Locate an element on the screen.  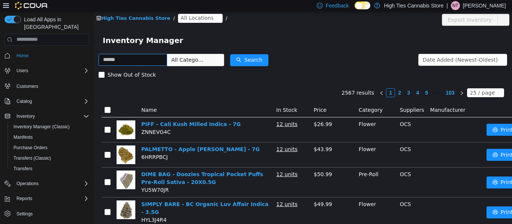
li: Previous Page is located at coordinates (288, 82).